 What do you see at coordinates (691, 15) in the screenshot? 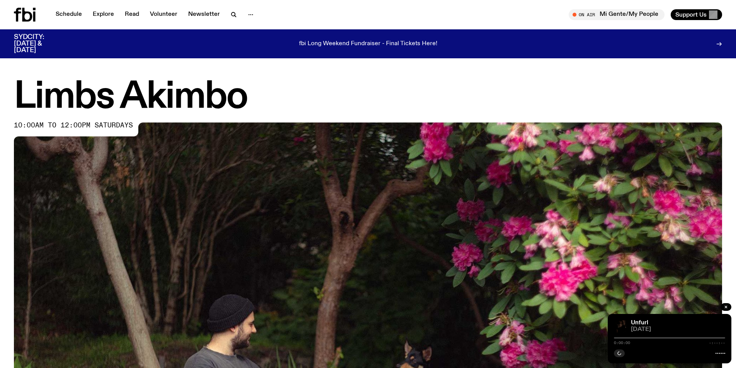
I see `span: Support Us` at bounding box center [691, 15].